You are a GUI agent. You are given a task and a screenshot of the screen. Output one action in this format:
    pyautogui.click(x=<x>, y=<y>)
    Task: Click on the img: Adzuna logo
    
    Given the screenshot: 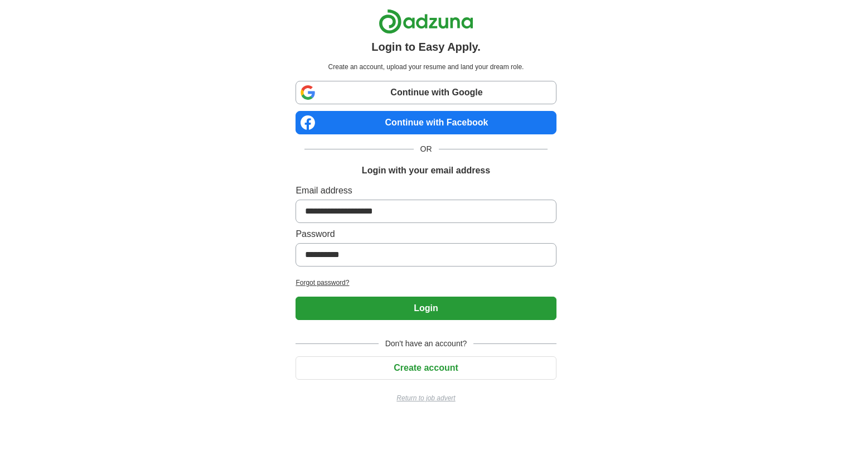 What is the action you would take?
    pyautogui.click(x=426, y=21)
    